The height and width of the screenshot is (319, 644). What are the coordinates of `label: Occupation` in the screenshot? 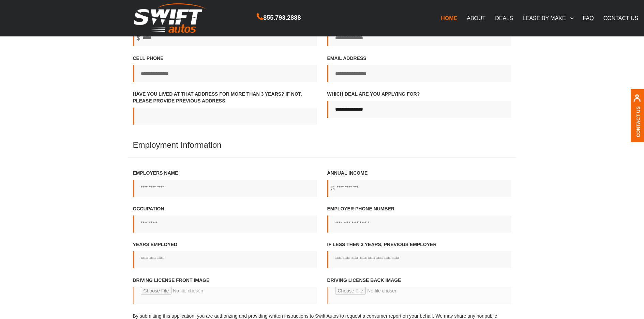 It's located at (225, 219).